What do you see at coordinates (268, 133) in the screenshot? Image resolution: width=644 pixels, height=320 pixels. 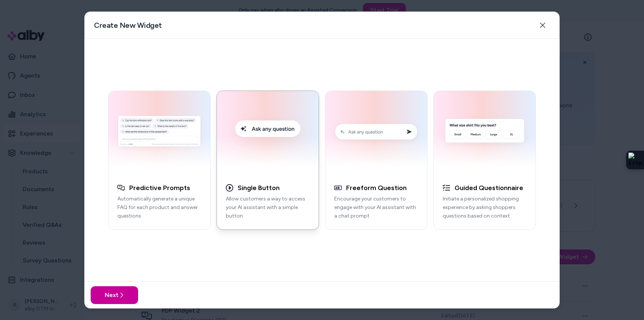 I see `img: Single Button Embed Example` at bounding box center [268, 133].